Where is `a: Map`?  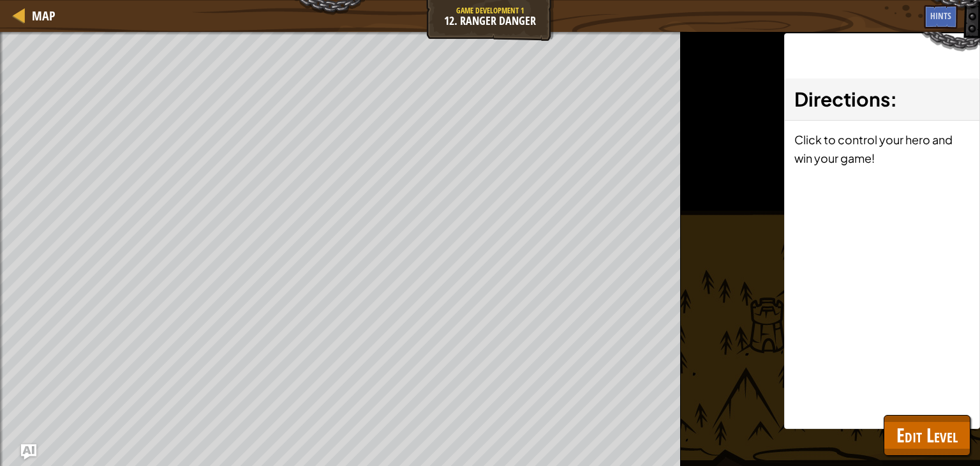 a: Map is located at coordinates (40, 16).